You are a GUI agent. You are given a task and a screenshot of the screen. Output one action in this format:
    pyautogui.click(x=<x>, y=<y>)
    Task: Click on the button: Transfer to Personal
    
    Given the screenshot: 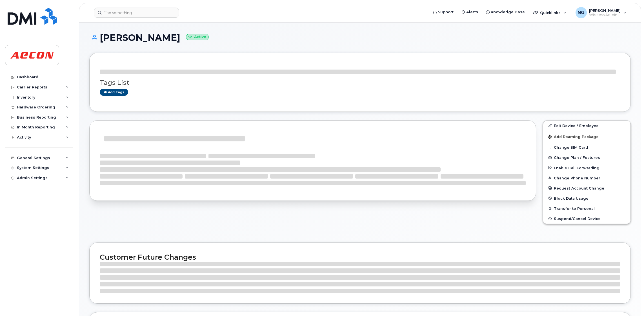 What is the action you would take?
    pyautogui.click(x=587, y=209)
    